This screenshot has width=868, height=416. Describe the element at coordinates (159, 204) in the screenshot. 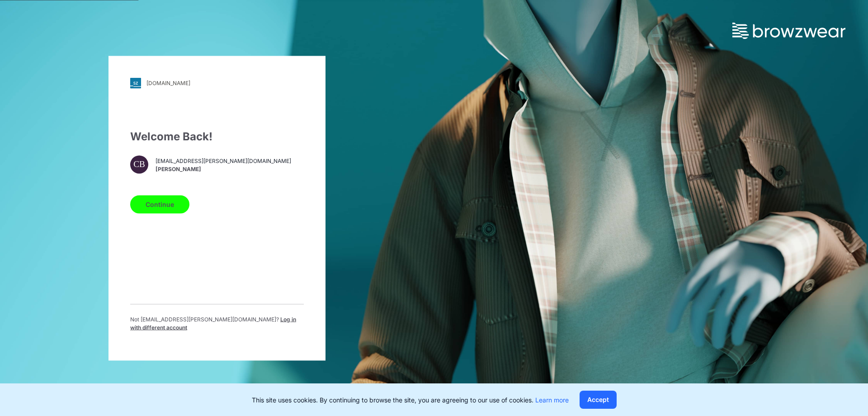

I see `button: Continue` at that location.